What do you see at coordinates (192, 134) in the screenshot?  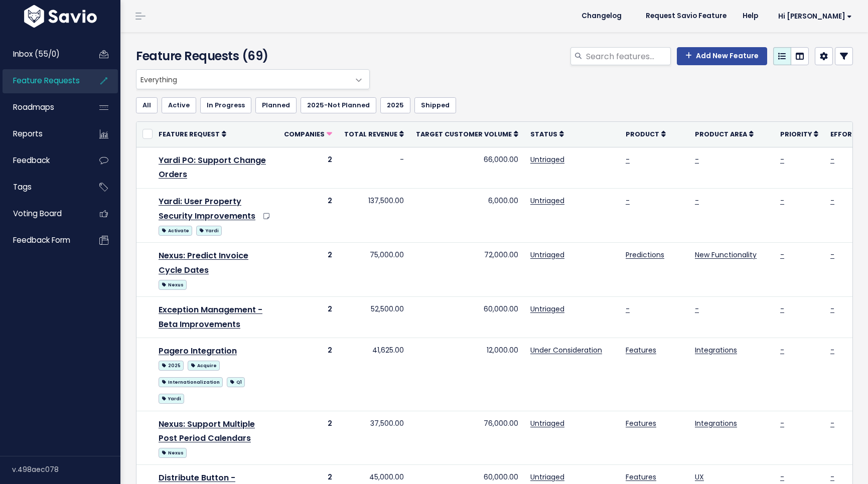 I see `a: Feature Request` at bounding box center [192, 134].